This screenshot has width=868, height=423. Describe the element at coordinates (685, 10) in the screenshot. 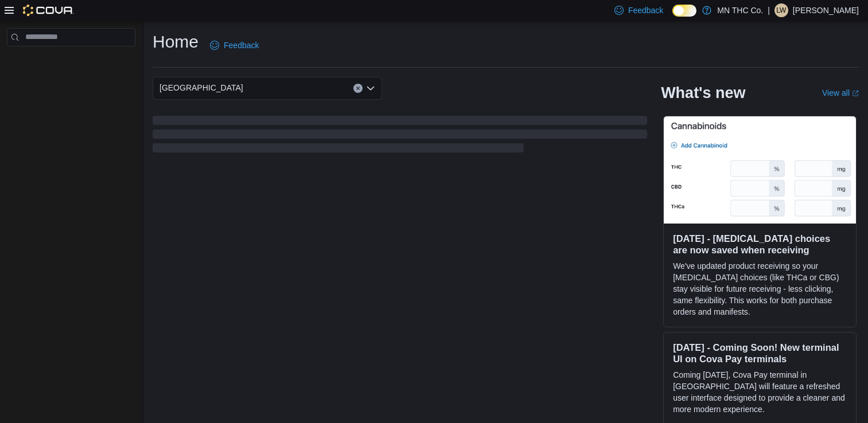

I see `input: Dark Mode` at that location.